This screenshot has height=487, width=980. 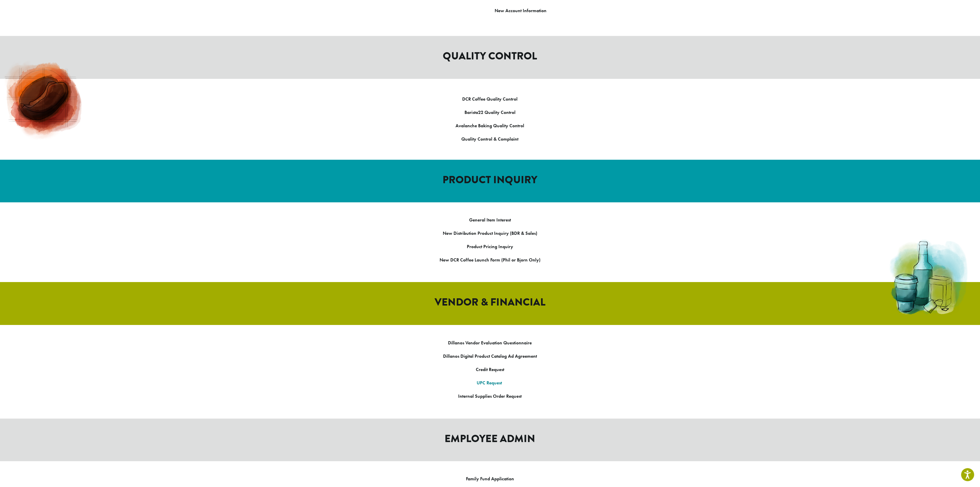 What do you see at coordinates (520, 11) in the screenshot?
I see `a: New Account Information` at bounding box center [520, 11].